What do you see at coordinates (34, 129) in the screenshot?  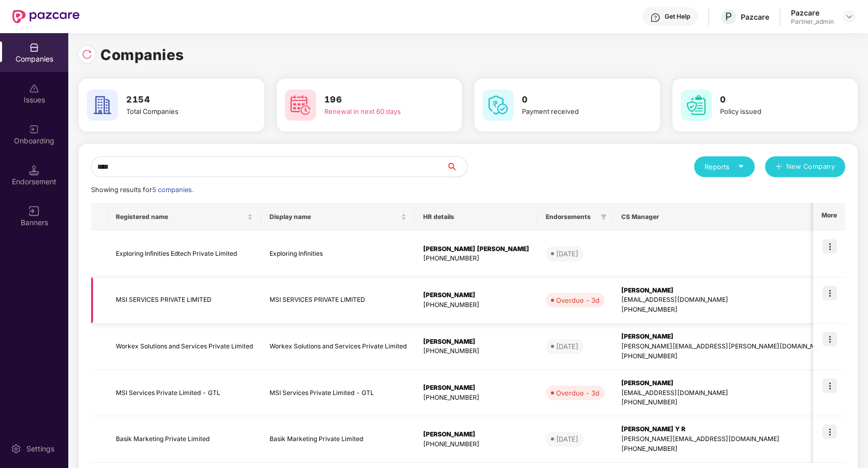 I see `img: svg+xml;base64,PHN2ZyB3aWR0aD0iMjAiIGhlaWdodD0iMjAiIHZpZXdCb3g9IjAgMCAyMCAyMCIgZmlsbD0ibm9uZSIgeG...` at bounding box center [34, 129].